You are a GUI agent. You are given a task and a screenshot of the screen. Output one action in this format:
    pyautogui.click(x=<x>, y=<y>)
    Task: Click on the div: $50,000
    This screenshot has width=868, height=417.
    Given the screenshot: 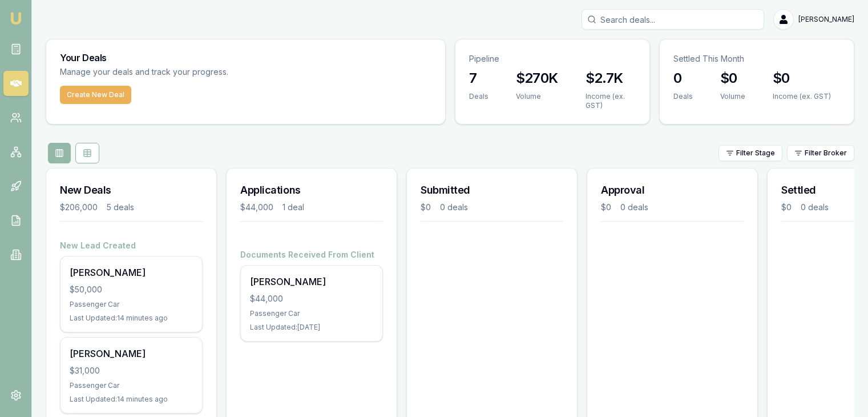 What is the action you would take?
    pyautogui.click(x=132, y=289)
    